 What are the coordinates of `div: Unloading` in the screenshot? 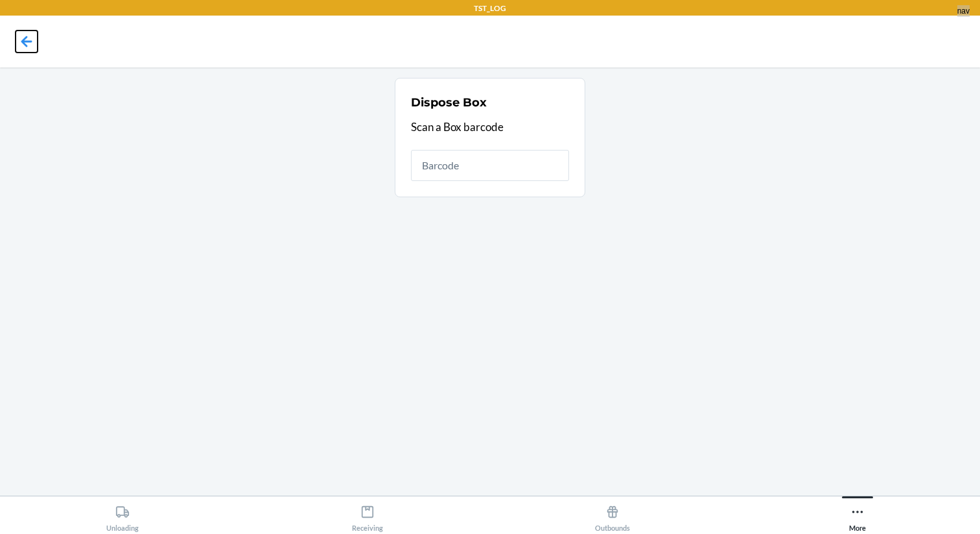 It's located at (122, 516).